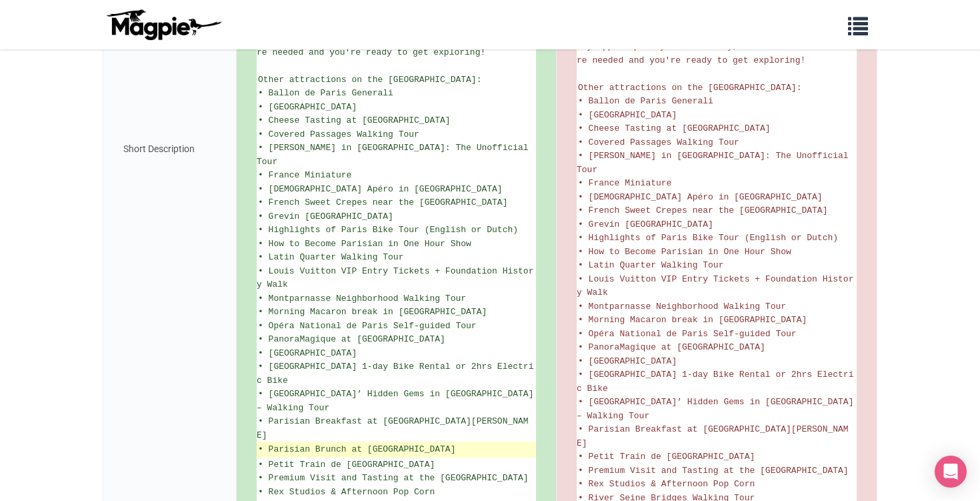 This screenshot has height=501, width=980. What do you see at coordinates (951, 471) in the screenshot?
I see `div: Open Intercom Messenger` at bounding box center [951, 471].